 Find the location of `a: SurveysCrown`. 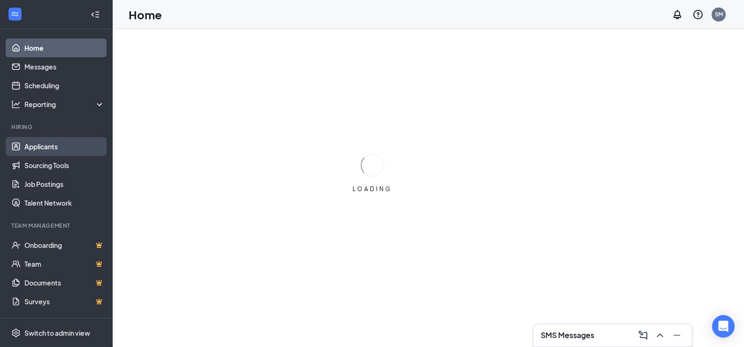

a: SurveysCrown is located at coordinates (64, 301).